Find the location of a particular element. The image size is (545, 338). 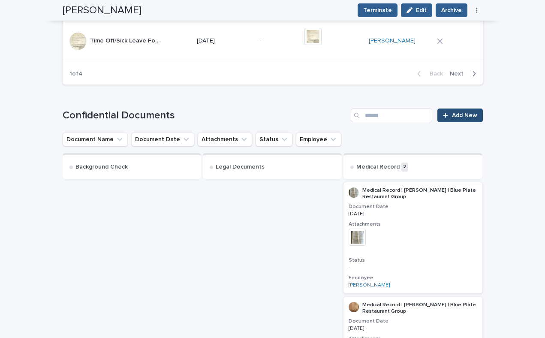

span: Archive is located at coordinates (451, 10).